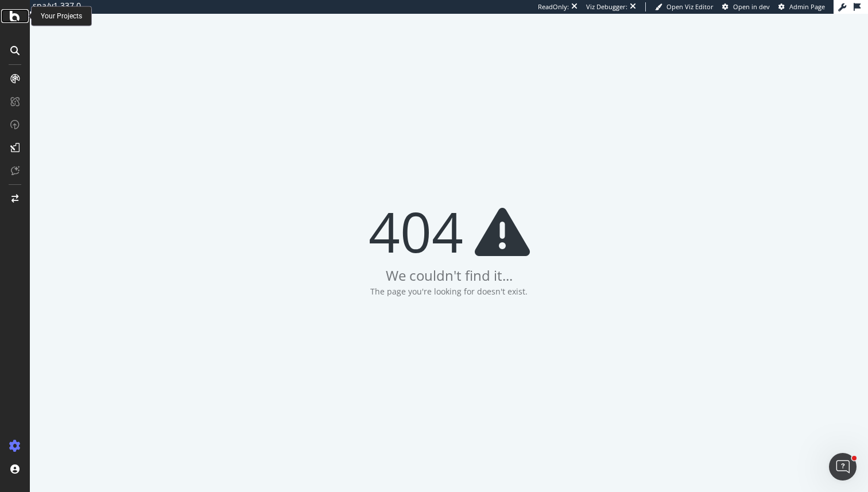 Image resolution: width=868 pixels, height=492 pixels. What do you see at coordinates (684, 7) in the screenshot?
I see `a: Open Viz Editor` at bounding box center [684, 7].